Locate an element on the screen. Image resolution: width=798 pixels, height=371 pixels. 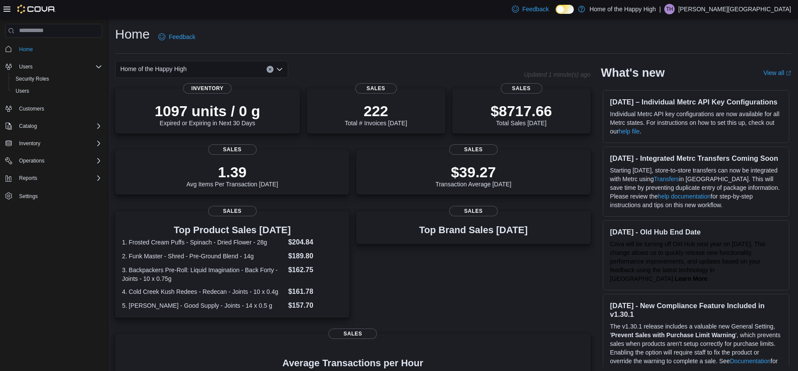
p: 1.39 is located at coordinates (232, 172).